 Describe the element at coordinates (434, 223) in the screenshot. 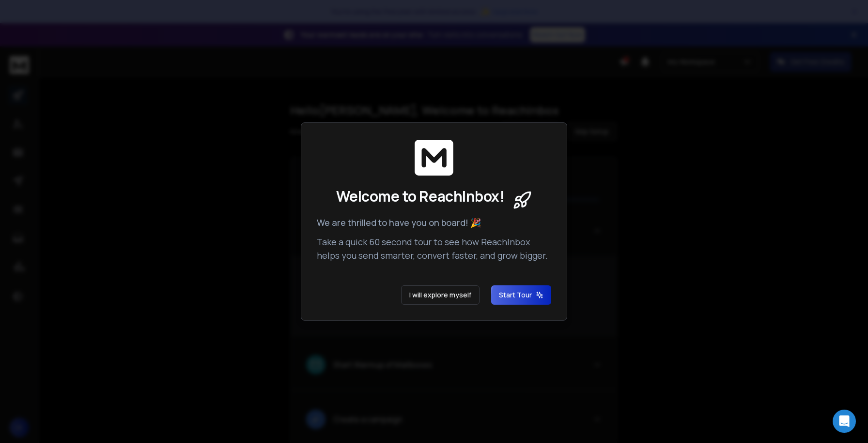

I see `p: We are thrilled to have you on board! 🎉` at that location.